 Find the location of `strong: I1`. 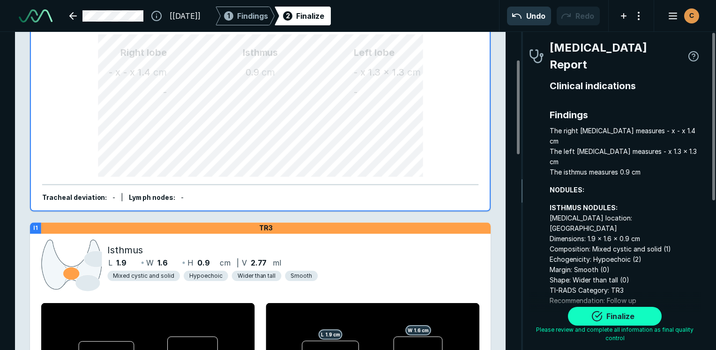

strong: I1 is located at coordinates (36, 227).